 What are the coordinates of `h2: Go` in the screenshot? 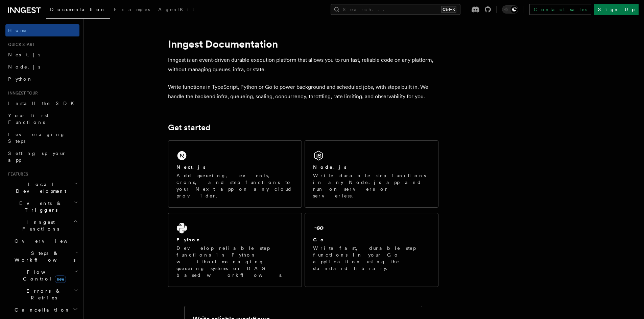 It's located at (319, 240).